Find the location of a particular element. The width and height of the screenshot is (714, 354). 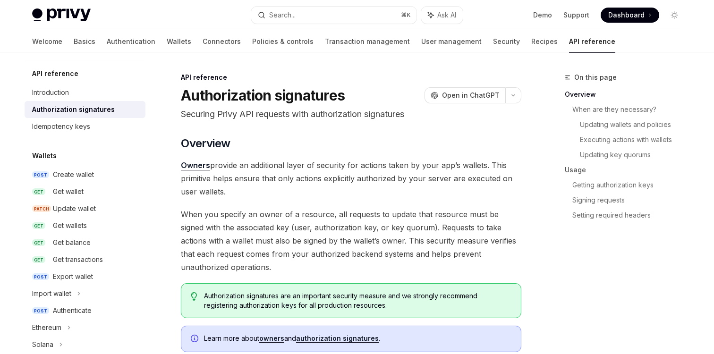

div: Get wallets is located at coordinates (70, 226).